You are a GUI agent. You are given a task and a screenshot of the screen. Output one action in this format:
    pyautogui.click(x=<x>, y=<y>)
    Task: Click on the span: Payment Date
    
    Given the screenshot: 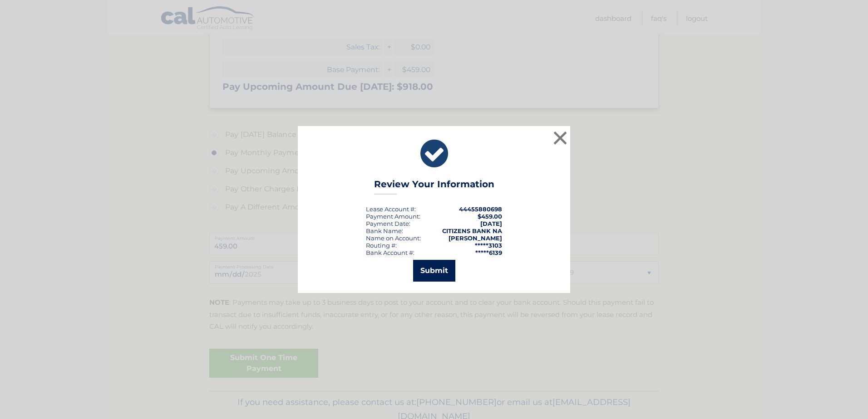 What is the action you would take?
    pyautogui.click(x=387, y=224)
    